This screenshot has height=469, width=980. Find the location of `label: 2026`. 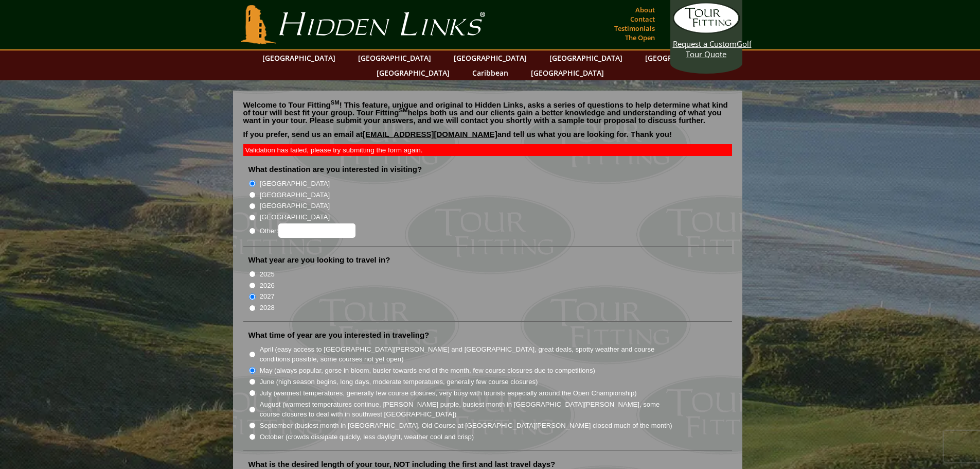

label: 2026 is located at coordinates (267, 286).